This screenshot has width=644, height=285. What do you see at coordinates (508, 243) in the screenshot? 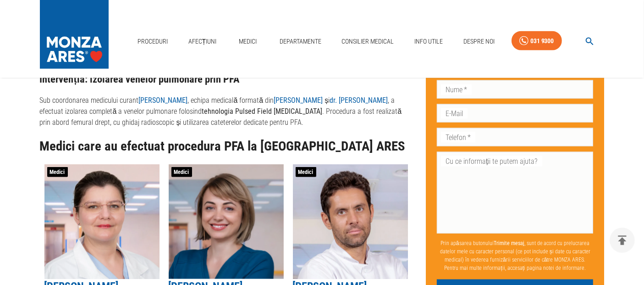
I see `b: Trimite mesaj` at bounding box center [508, 243].